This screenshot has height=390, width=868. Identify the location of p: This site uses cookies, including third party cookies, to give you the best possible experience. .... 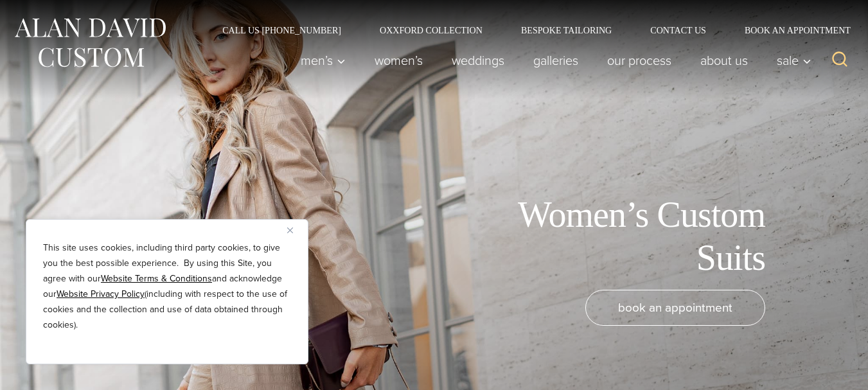
(167, 287).